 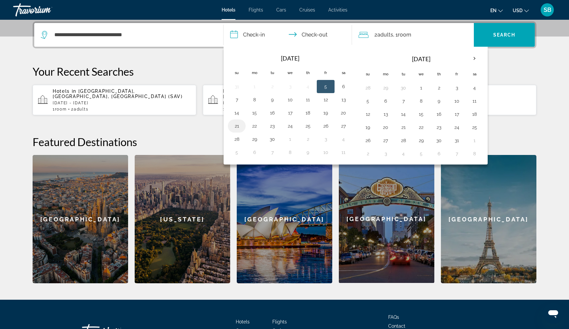 I want to click on a: Flights, so click(x=280, y=322).